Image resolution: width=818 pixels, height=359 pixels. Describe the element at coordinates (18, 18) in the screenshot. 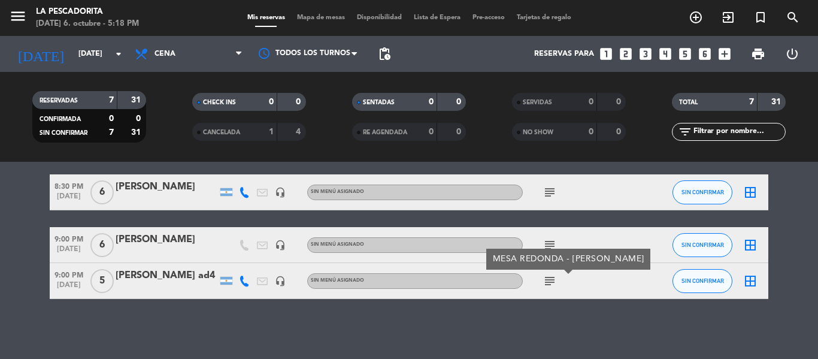

I see `button: menu` at that location.